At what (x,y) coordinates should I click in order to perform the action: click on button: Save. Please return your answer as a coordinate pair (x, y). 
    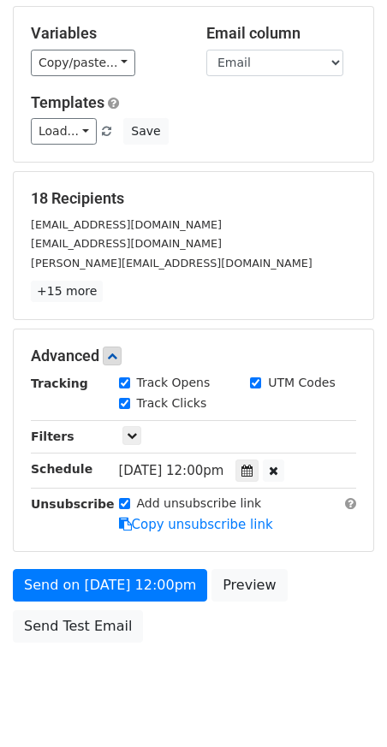
    Looking at the image, I should click on (145, 131).